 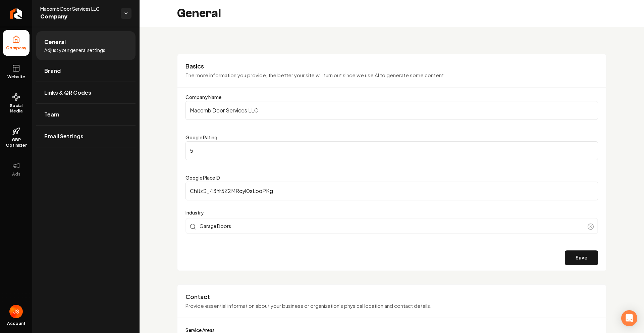 I want to click on a: Social Media, so click(x=16, y=103).